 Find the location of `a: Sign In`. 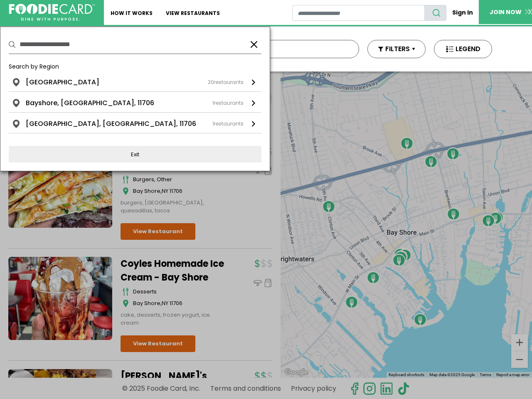

a: Sign In is located at coordinates (462, 12).